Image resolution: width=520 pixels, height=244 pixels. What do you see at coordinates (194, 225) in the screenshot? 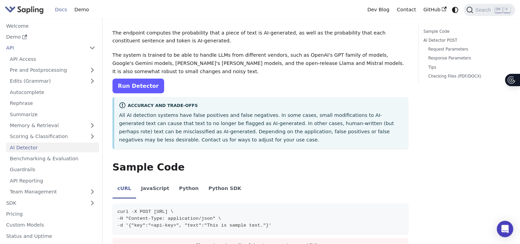
I see `span: -d '{"key":"<api-key>", "text":"This is sample text."}'` at bounding box center [194, 225].